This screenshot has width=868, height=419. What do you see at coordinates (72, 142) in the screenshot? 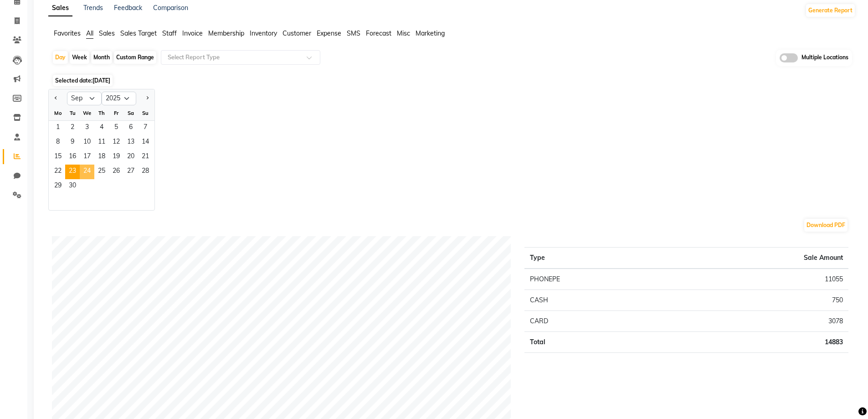
I see `span: 9` at bounding box center [72, 142].